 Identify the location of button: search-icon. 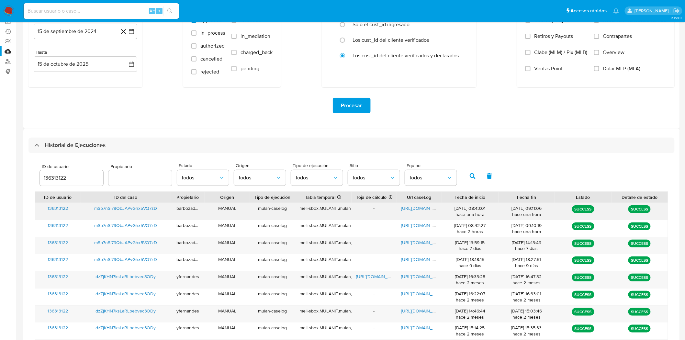
(170, 11).